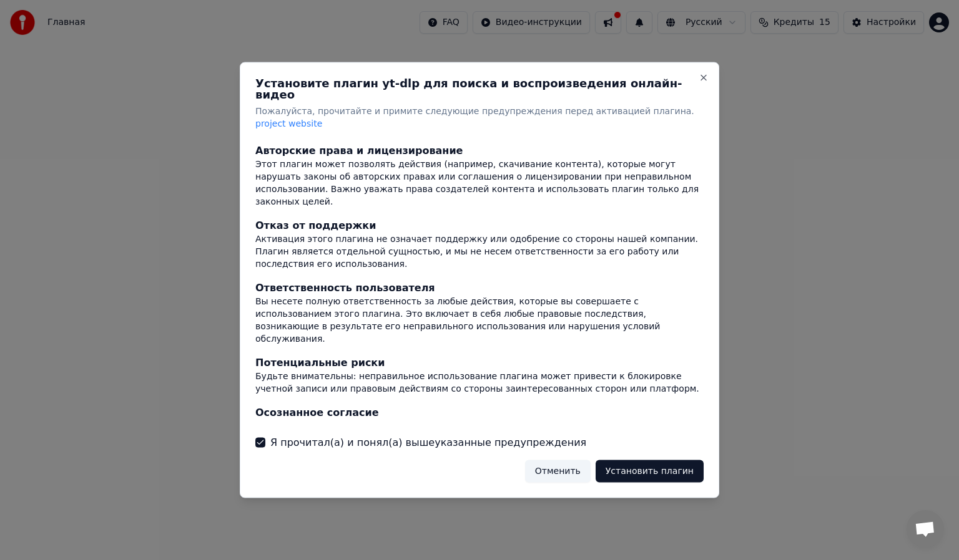 The image size is (959, 560). I want to click on div: Ответственность пользователя, so click(480, 287).